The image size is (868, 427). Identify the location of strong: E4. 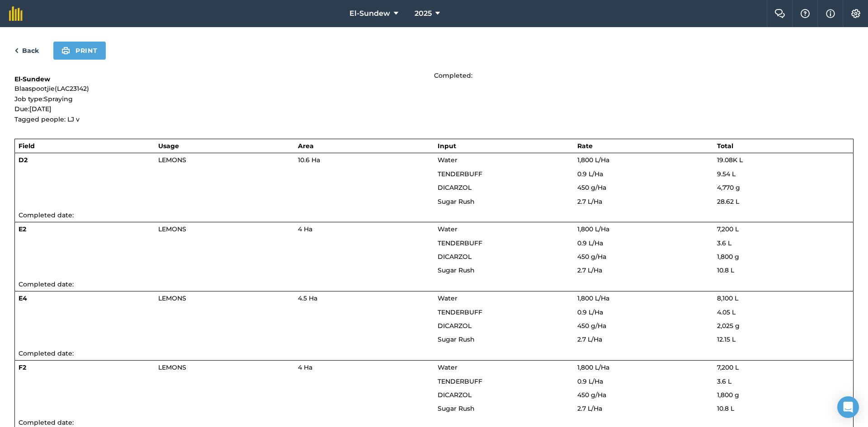
(23, 298).